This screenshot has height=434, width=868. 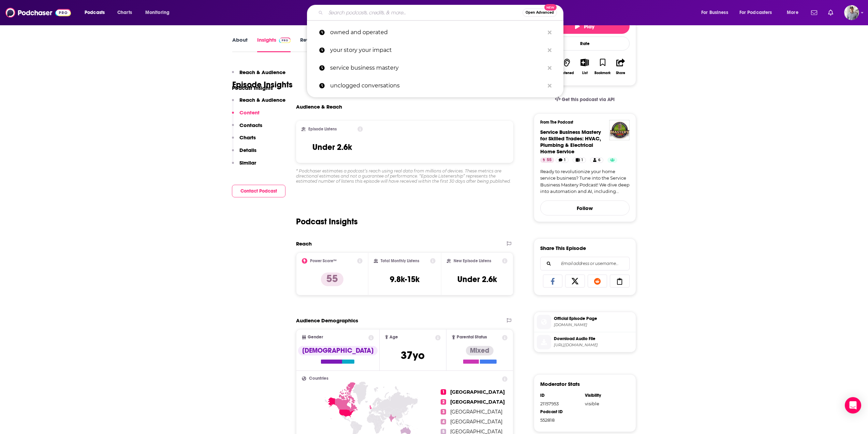 I want to click on a: Podchaser - Follow, Share and Rate Podcasts, so click(x=38, y=12).